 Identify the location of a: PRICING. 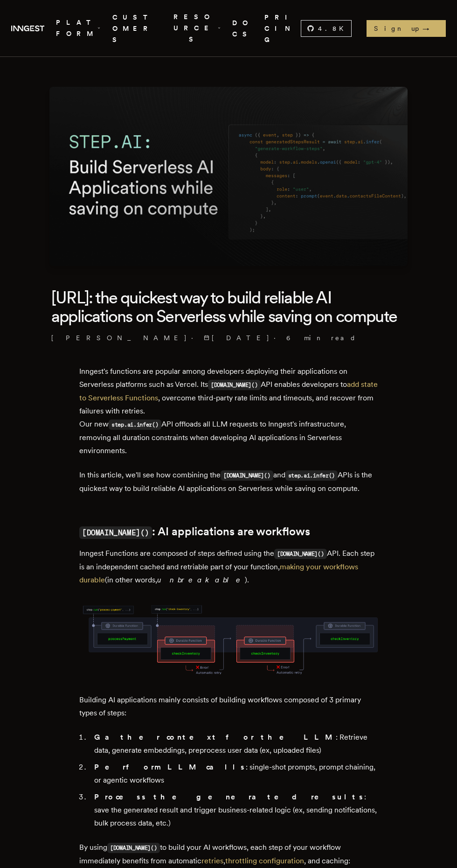
(283, 28).